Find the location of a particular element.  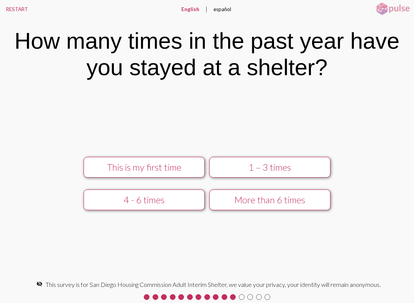

span: This survey is for San Diego Housing Commission Adult Interim Shelter, we value your privacy, you... is located at coordinates (213, 284).